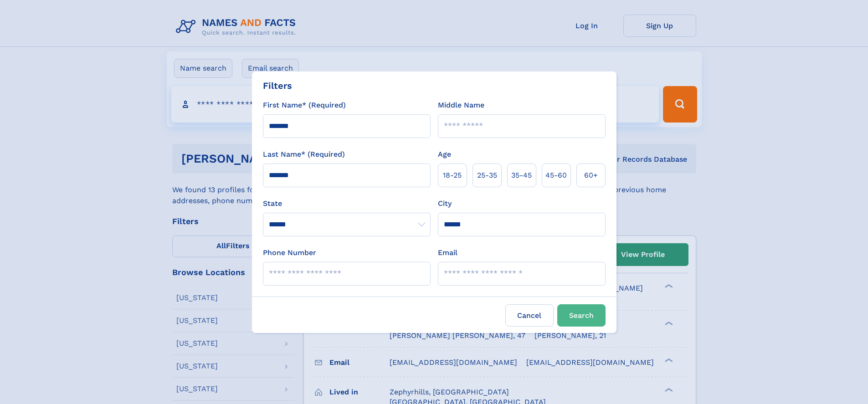 The height and width of the screenshot is (404, 868). I want to click on button: Search, so click(581, 315).